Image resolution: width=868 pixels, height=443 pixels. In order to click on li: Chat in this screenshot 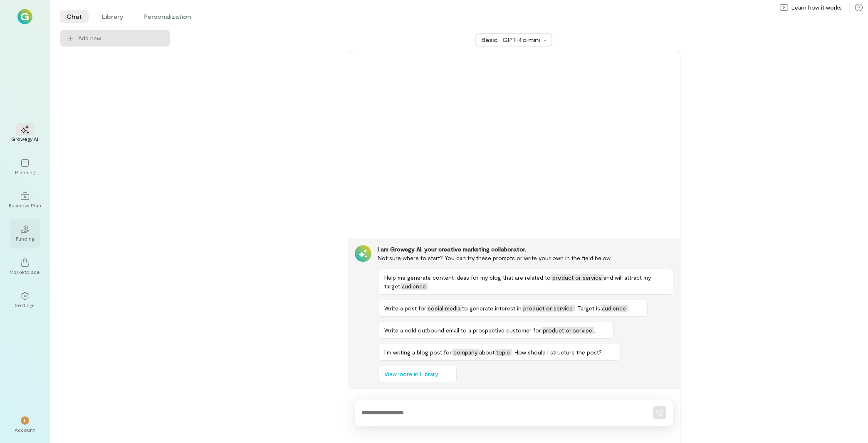, I will do `click(74, 16)`.